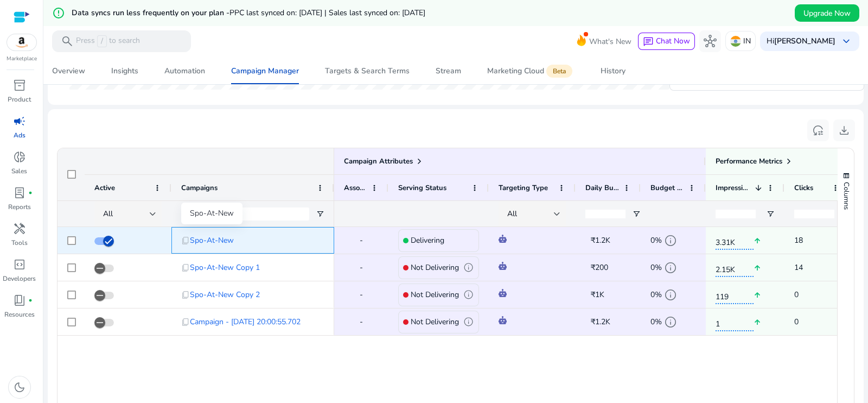  I want to click on p: Tools, so click(19, 243).